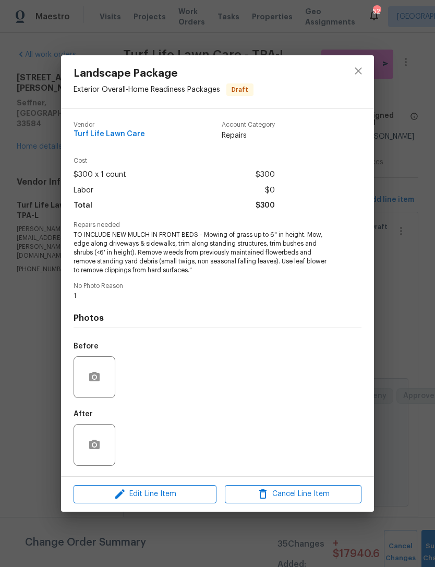 The width and height of the screenshot is (435, 567). What do you see at coordinates (217, 225) in the screenshot?
I see `span: Repairs needed` at bounding box center [217, 225].